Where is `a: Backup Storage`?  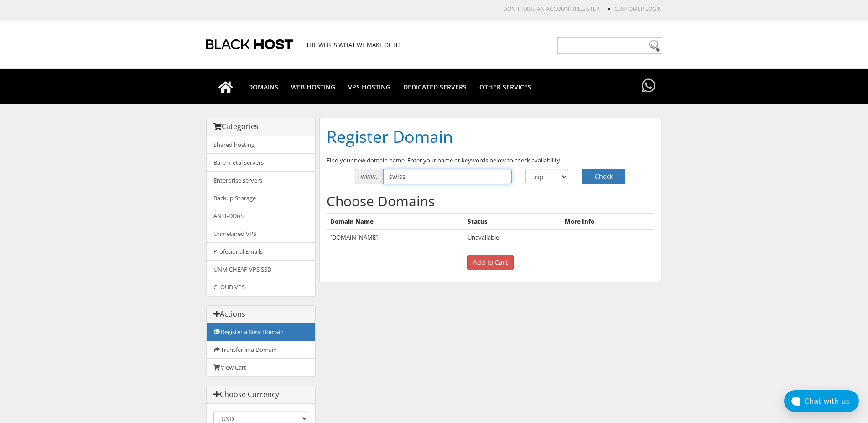
a: Backup Storage is located at coordinates (261, 198).